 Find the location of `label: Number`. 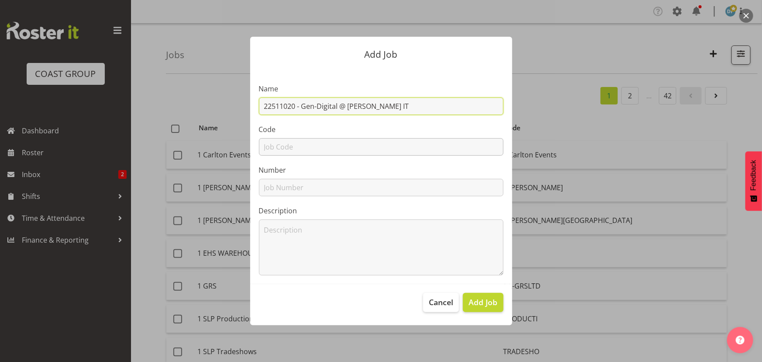

label: Number is located at coordinates (381, 170).